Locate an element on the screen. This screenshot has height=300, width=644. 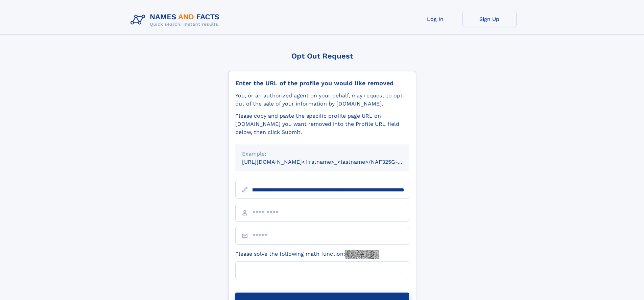
img: Logo Names and Facts is located at coordinates (177, 20).